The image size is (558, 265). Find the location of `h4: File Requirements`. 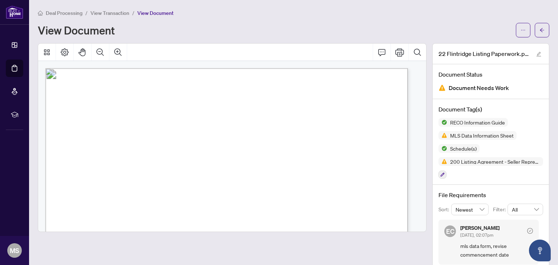

h4: File Requirements is located at coordinates (491, 195).